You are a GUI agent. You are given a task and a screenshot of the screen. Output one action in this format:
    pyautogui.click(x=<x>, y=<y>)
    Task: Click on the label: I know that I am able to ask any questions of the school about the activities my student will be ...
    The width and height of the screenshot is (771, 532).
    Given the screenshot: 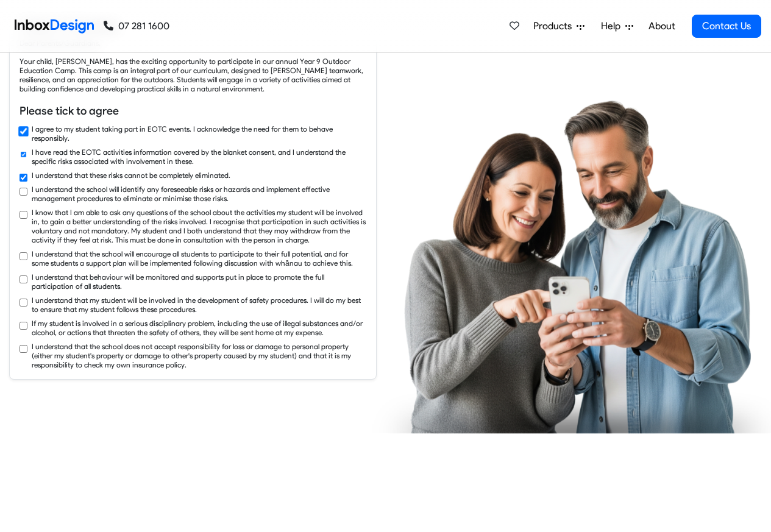 What is the action you would take?
    pyautogui.click(x=198, y=226)
    